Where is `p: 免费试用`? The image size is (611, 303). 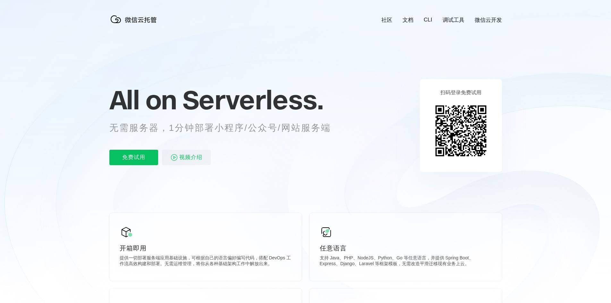 p: 免费试用 is located at coordinates (134, 157).